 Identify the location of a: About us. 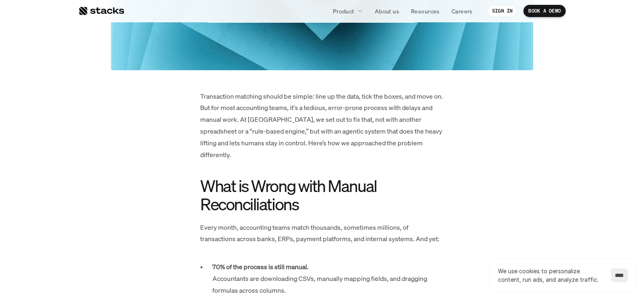
(387, 11).